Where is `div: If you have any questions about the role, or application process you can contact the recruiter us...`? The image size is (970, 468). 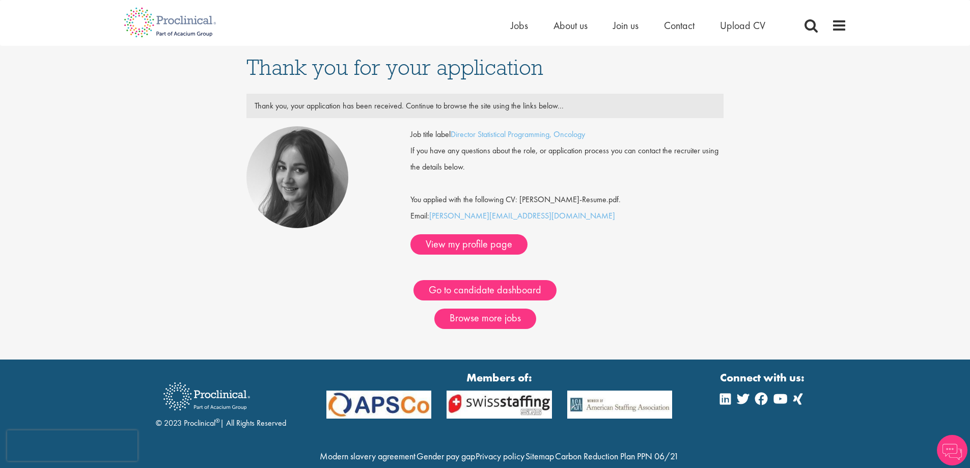 div: If you have any questions about the role, or application process you can contact the recruiter us... is located at coordinates (567, 159).